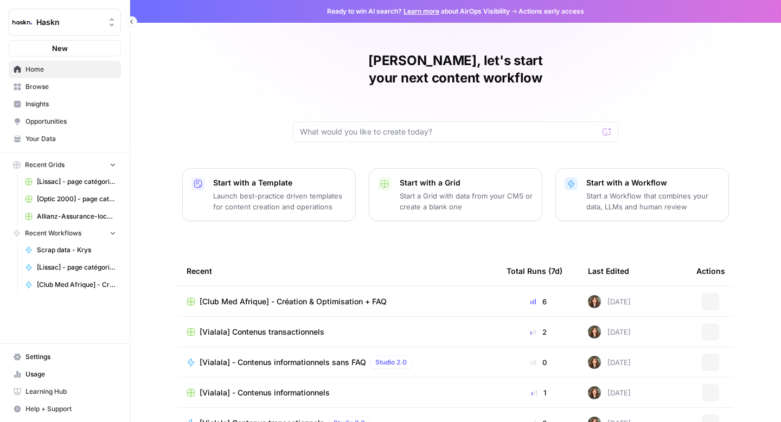 The image size is (781, 422). What do you see at coordinates (710, 270) in the screenshot?
I see `div: Actions` at bounding box center [710, 270].